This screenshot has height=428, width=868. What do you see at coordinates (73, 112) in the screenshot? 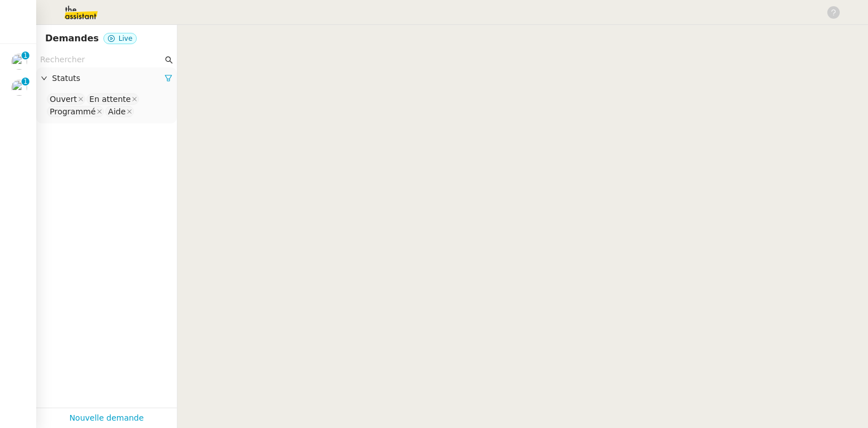
I see `div: Programmé` at bounding box center [73, 112].